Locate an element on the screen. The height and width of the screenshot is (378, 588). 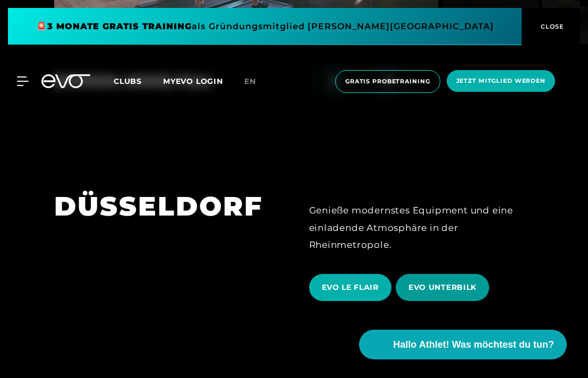
a: Clubs is located at coordinates (138, 81).